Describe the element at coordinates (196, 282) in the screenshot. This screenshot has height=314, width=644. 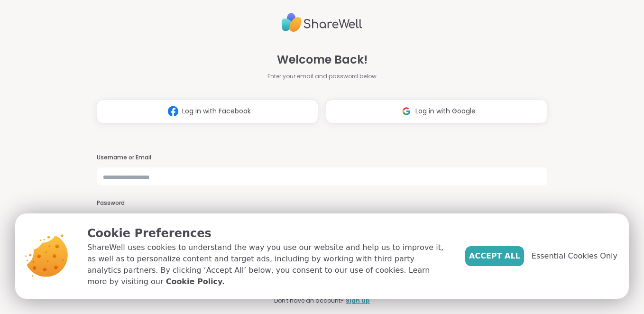
I see `a: Cookie Policy.` at that location.